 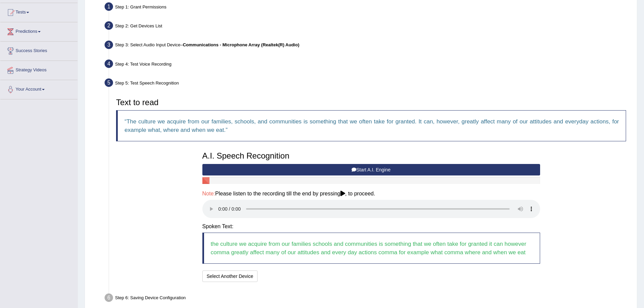 I want to click on div: Step 6: Saving Device Configuration, so click(x=368, y=299).